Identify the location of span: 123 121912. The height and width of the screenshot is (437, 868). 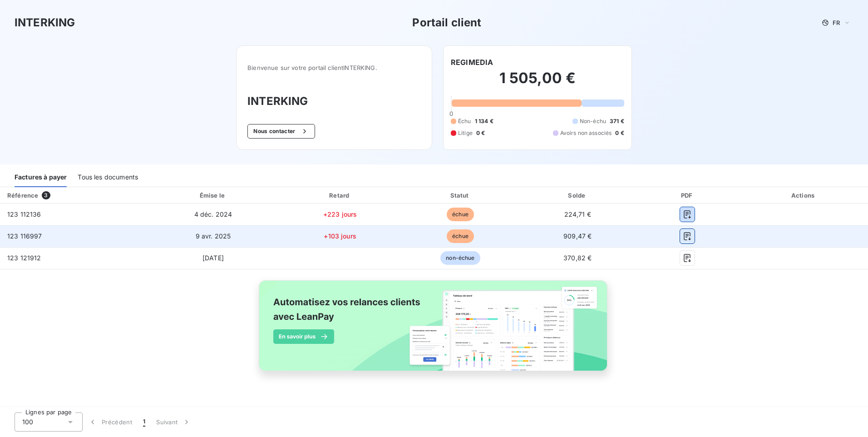
(24, 257).